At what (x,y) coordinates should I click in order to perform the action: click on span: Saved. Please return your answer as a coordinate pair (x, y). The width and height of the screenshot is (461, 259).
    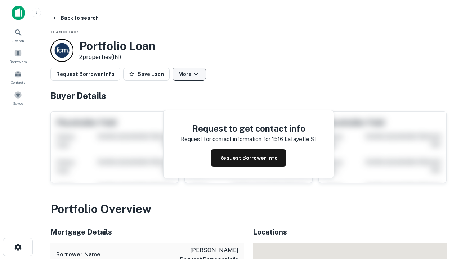
    Looking at the image, I should click on (18, 103).